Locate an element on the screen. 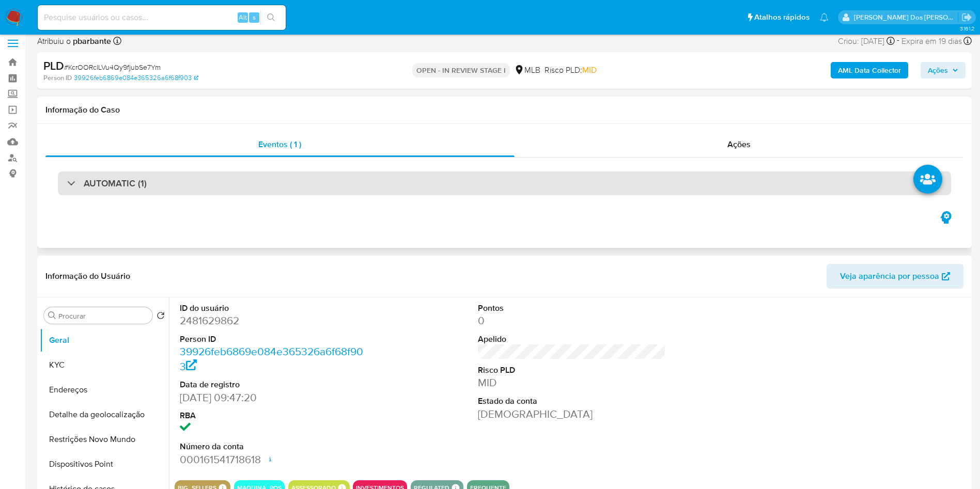 The height and width of the screenshot is (489, 980). span: Alt is located at coordinates (243, 17).